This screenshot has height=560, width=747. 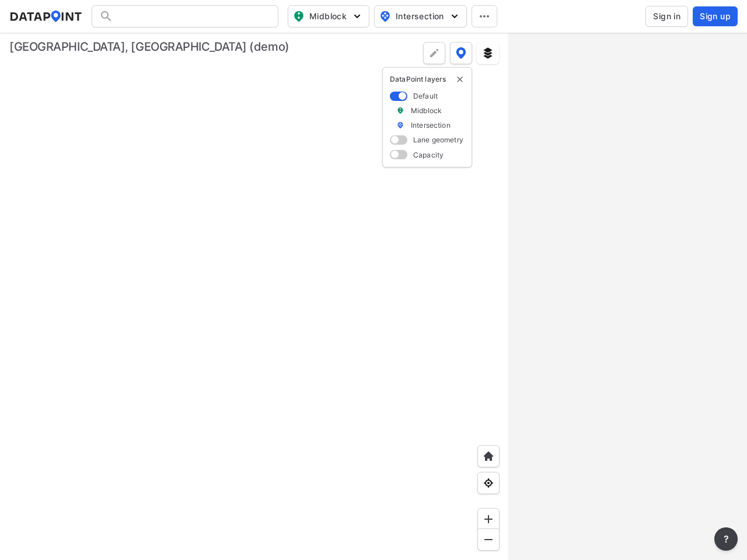 I want to click on button: Intersection, so click(x=420, y=17).